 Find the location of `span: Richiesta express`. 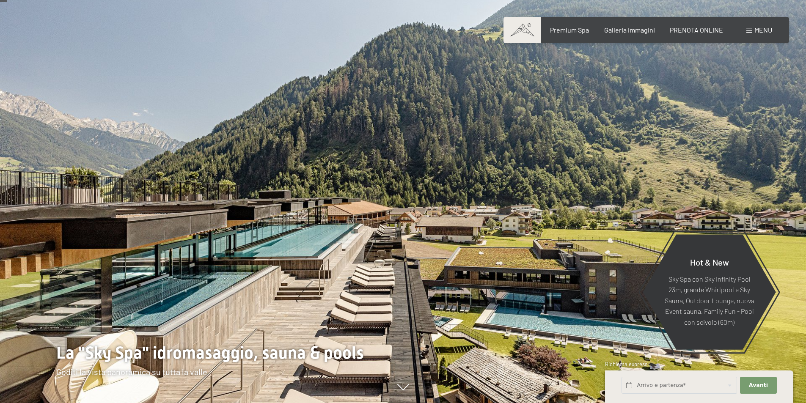

span: Richiesta express is located at coordinates (626, 364).